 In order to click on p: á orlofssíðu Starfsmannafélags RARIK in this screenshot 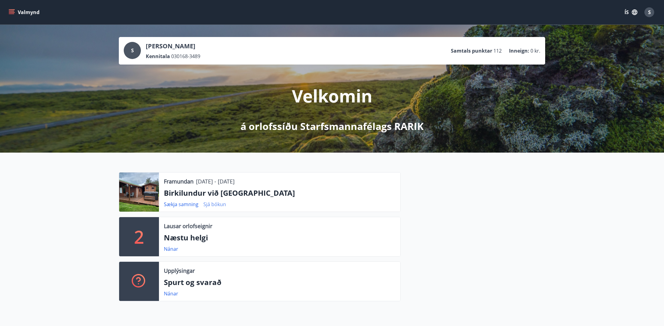, I will do `click(332, 126)`.